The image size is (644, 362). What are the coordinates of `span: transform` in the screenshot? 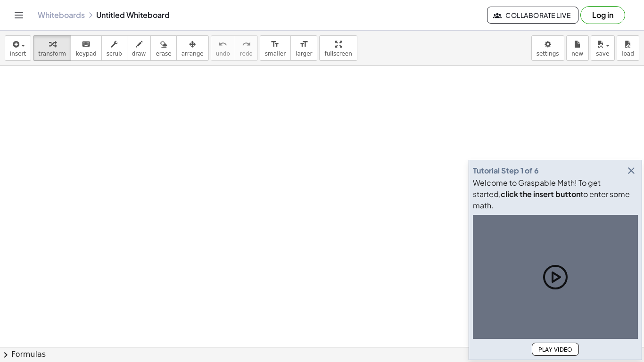 It's located at (52, 54).